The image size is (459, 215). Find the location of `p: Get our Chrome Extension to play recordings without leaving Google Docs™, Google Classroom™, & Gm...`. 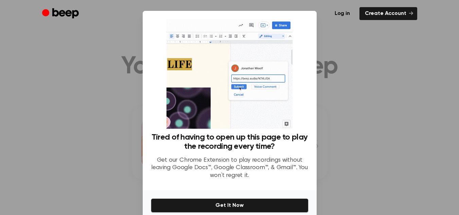

p: Get our Chrome Extension to play recordings without leaving Google Docs™, Google Classroom™, & Gm... is located at coordinates (229, 168).